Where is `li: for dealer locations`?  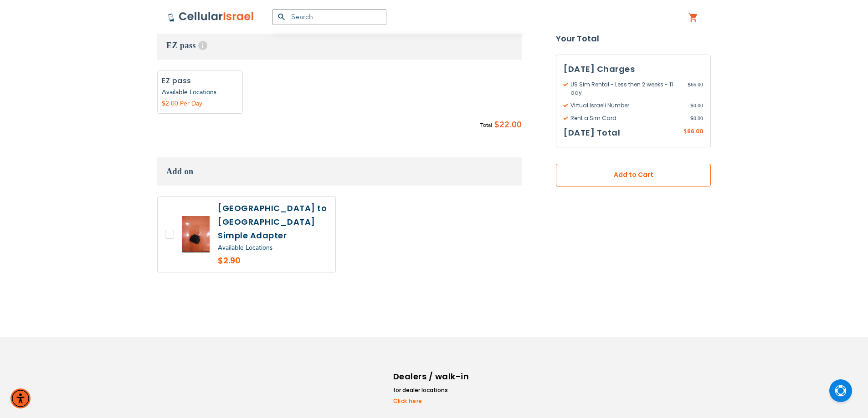
li: for dealer locations is located at coordinates (432, 390).